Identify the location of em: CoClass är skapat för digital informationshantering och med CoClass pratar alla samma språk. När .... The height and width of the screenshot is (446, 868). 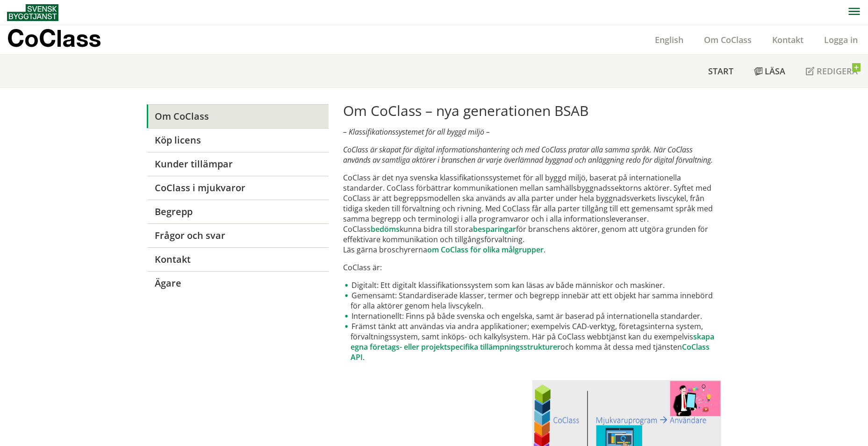
(528, 155).